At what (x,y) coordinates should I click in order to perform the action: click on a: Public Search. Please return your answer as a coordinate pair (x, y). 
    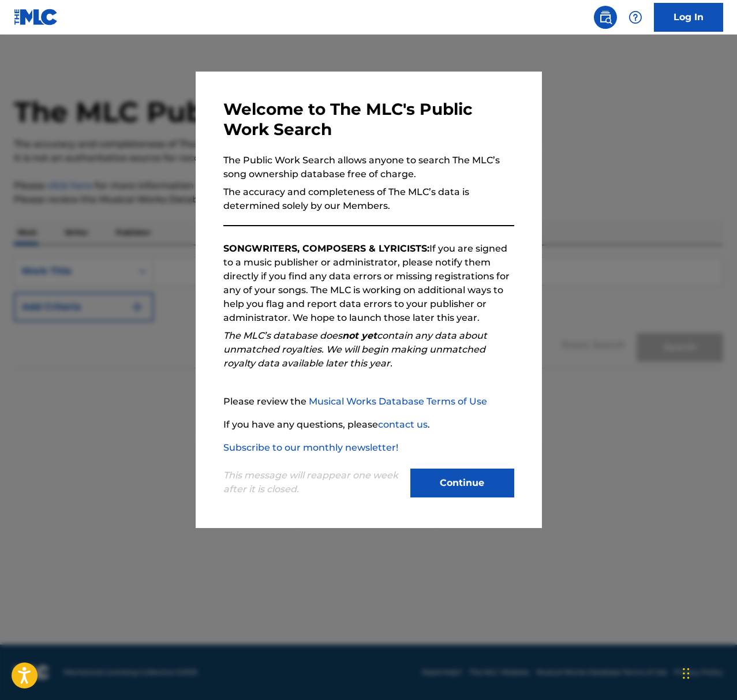
    Looking at the image, I should click on (605, 17).